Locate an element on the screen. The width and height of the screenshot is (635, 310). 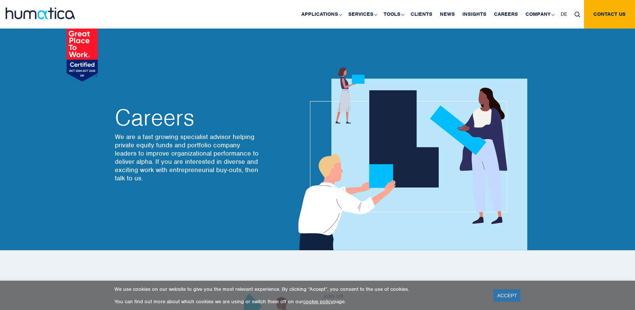
p: We use cookies on our website to give you the most relevant experience. By clicking “Accept”, you... is located at coordinates (299, 289).